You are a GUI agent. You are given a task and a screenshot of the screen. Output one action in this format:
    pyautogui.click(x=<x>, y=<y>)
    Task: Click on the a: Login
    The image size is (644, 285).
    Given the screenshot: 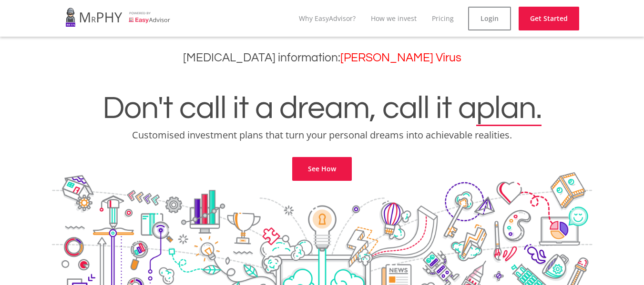 What is the action you would take?
    pyautogui.click(x=490, y=19)
    